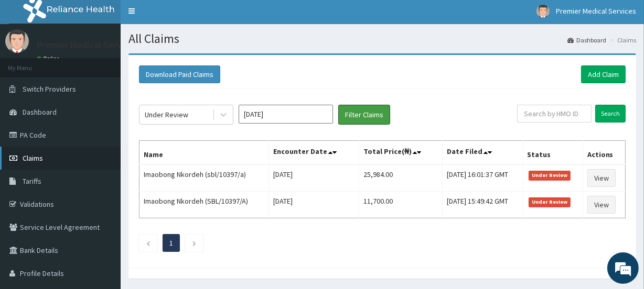 Image resolution: width=644 pixels, height=289 pixels. Describe the element at coordinates (401, 204) in the screenshot. I see `td: 11,700.00` at that location.